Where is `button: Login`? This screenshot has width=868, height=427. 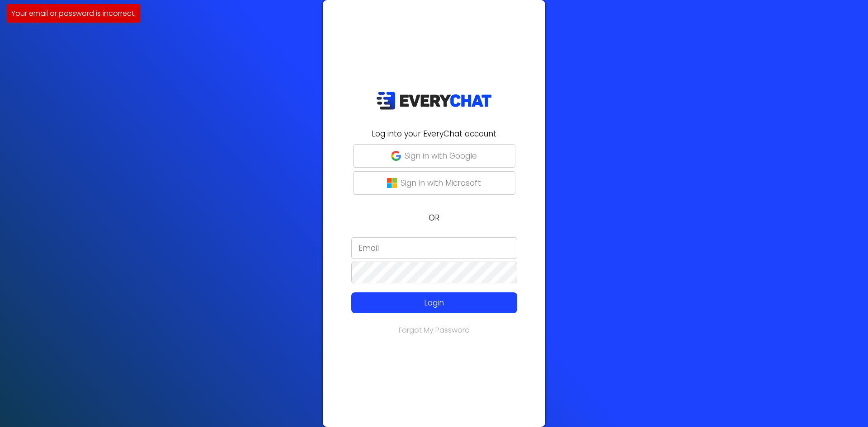 button: Login is located at coordinates (434, 303).